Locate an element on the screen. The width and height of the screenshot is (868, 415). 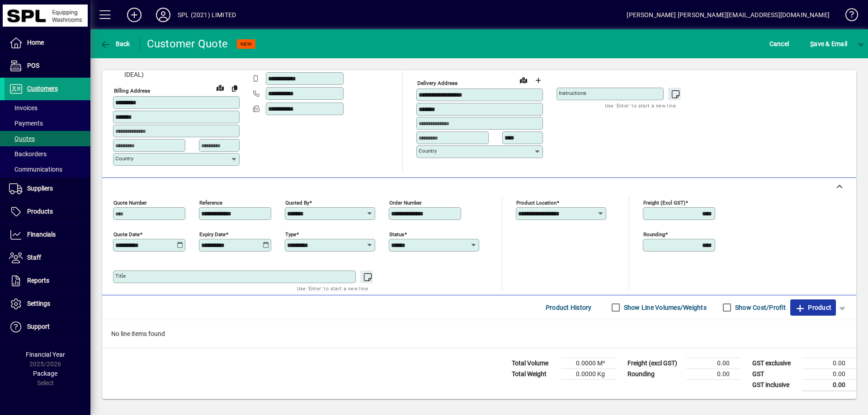
span: Reports is located at coordinates (38, 281).